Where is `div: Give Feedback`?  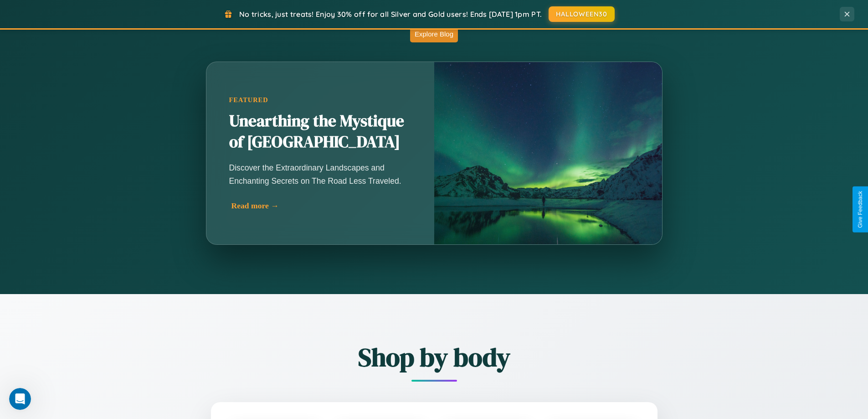 div: Give Feedback is located at coordinates (860, 209).